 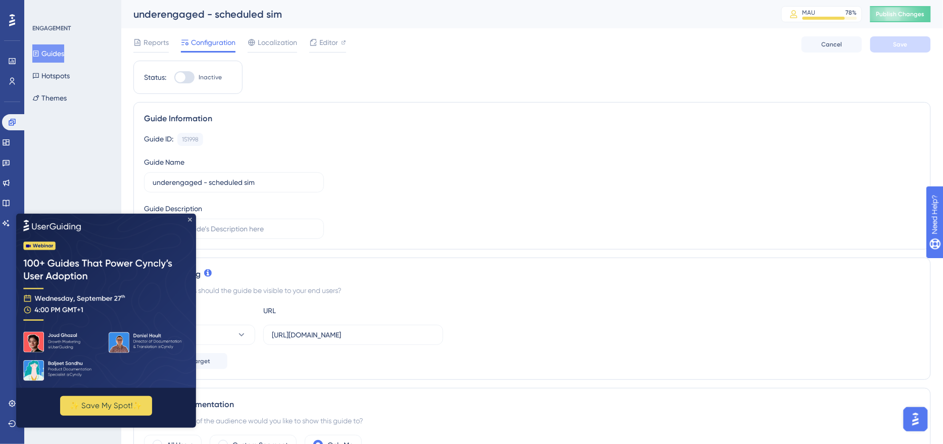 I want to click on div: Page Targeting, so click(x=532, y=274).